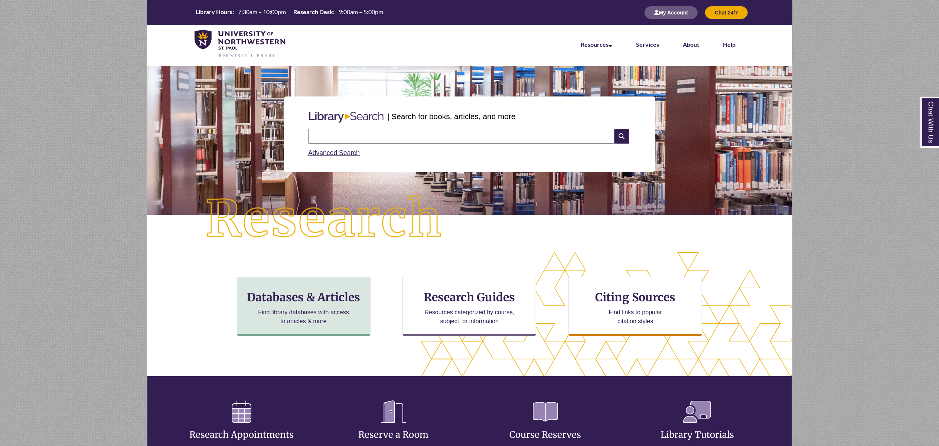 This screenshot has height=446, width=939. I want to click on a: Databases & Articles Find library databases with access to articles & more, so click(304, 307).